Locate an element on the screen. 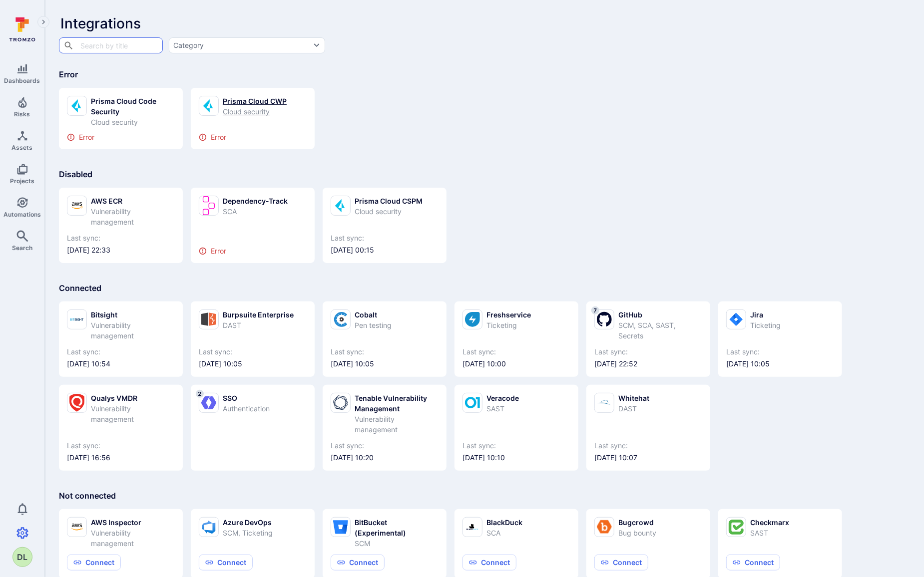 The width and height of the screenshot is (924, 577). span: Automations is located at coordinates (22, 214).